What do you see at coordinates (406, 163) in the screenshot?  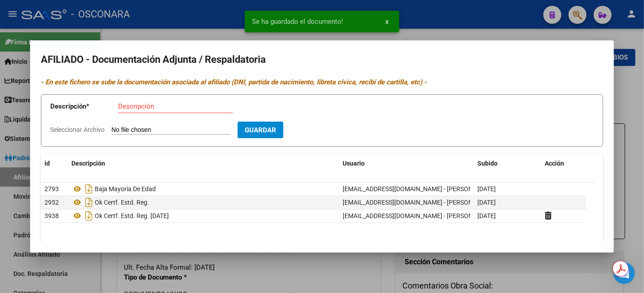 I see `datatable-header-cell: Usuario` at bounding box center [406, 163].